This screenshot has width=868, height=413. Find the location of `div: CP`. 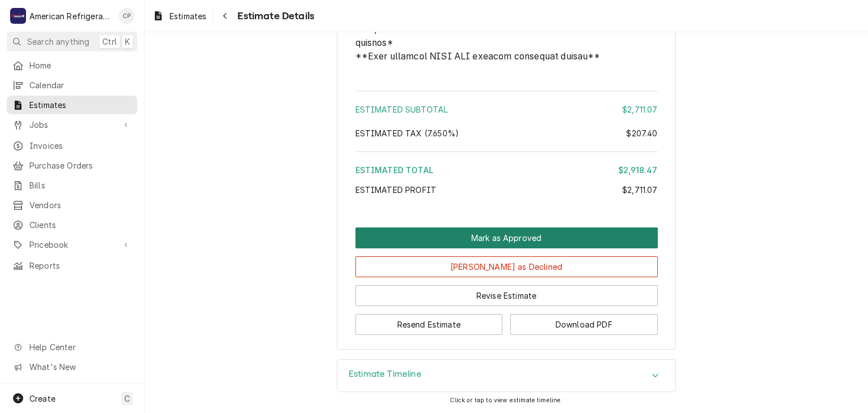

div: CP is located at coordinates (126, 16).